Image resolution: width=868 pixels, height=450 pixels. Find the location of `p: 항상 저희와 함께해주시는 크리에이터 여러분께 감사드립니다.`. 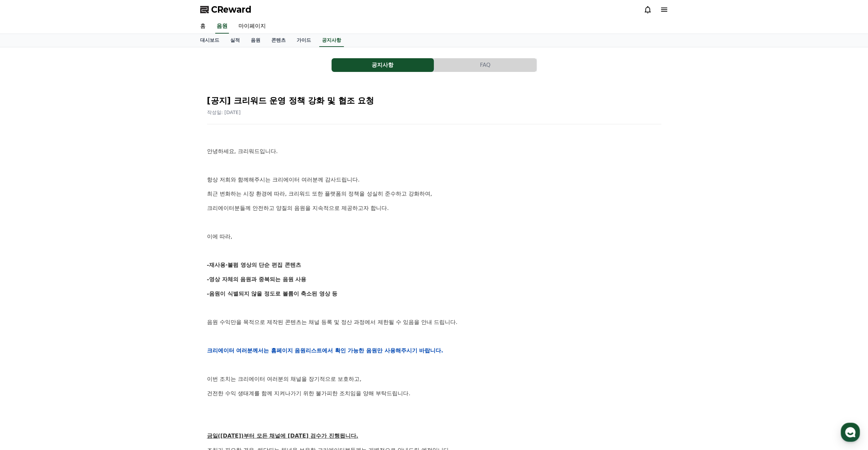

p: 항상 저희와 함께해주시는 크리에이터 여러분께 감사드립니다. is located at coordinates (434, 180).